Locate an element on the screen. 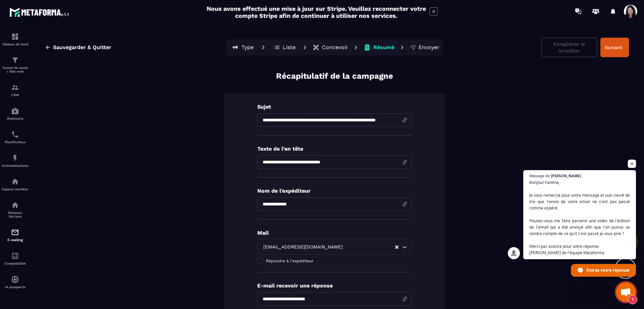 This screenshot has height=309, width=644. a: emailemailE-mailing is located at coordinates (15, 235).